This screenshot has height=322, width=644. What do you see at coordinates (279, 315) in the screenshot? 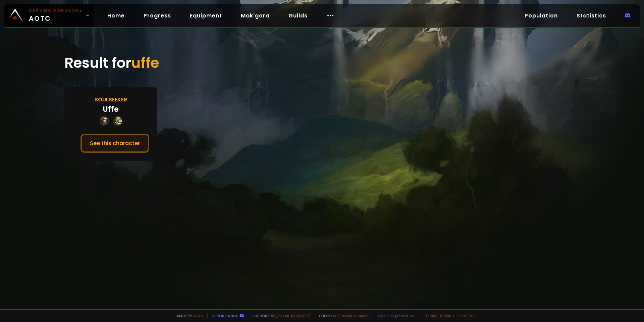
I see `span: Support me,` at bounding box center [279, 315].